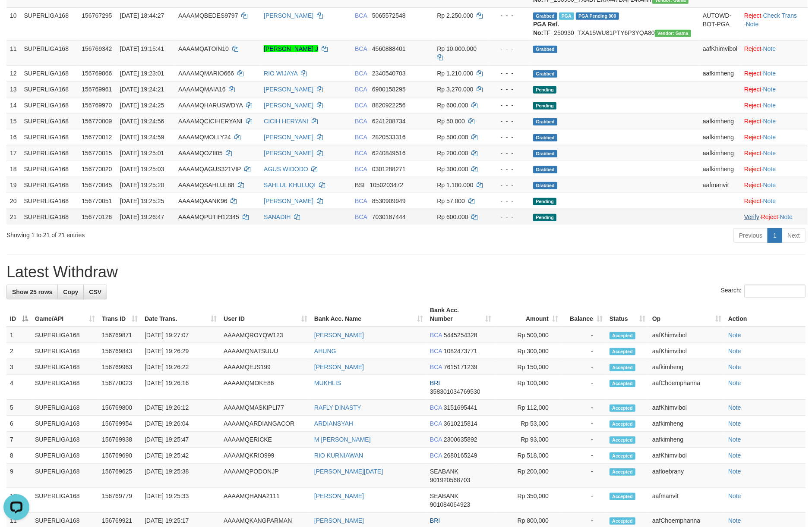  I want to click on span: AAAAMQMARIO666, so click(206, 74).